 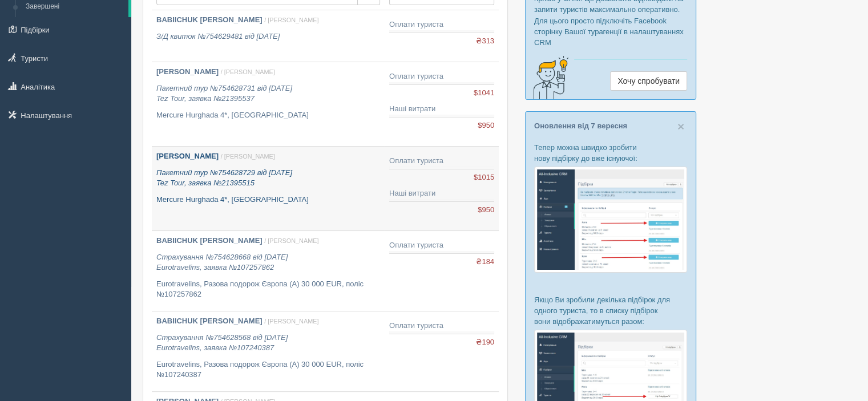 What do you see at coordinates (648, 81) in the screenshot?
I see `a: Хочу спробувати` at bounding box center [648, 81].